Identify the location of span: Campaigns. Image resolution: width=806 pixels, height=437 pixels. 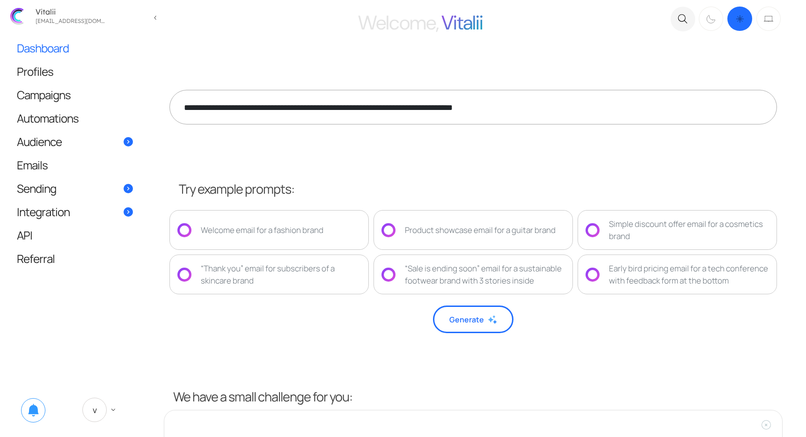
(44, 95).